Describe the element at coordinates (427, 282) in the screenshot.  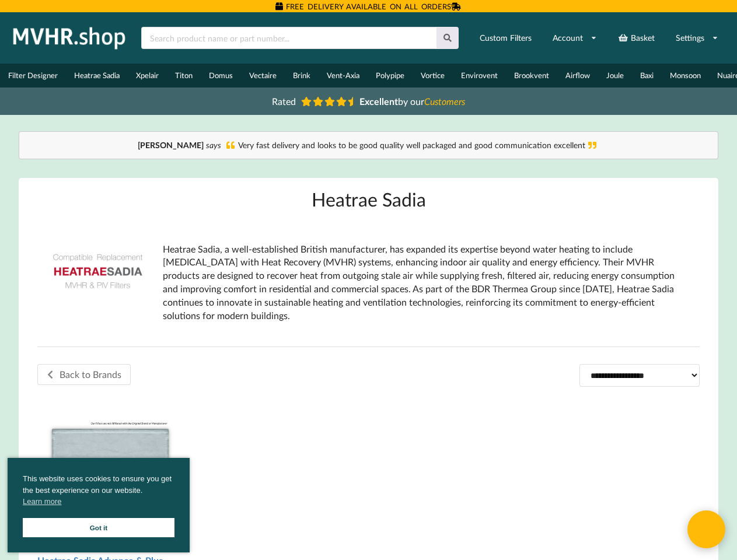
I see `p: Heatrae Sadia, a well-established British manufacturer, has expanded its expertise beyond water h...` at that location.